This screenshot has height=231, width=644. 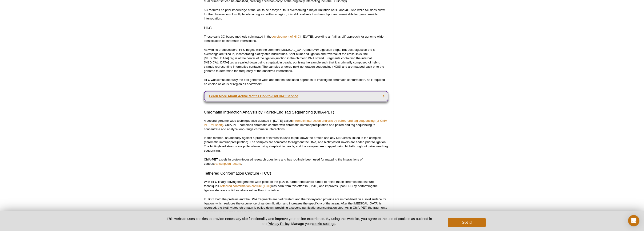 What do you see at coordinates (296, 96) in the screenshot?
I see `a: Learn More About Active Motif's End-to-End Hi-C Service` at bounding box center [296, 96].